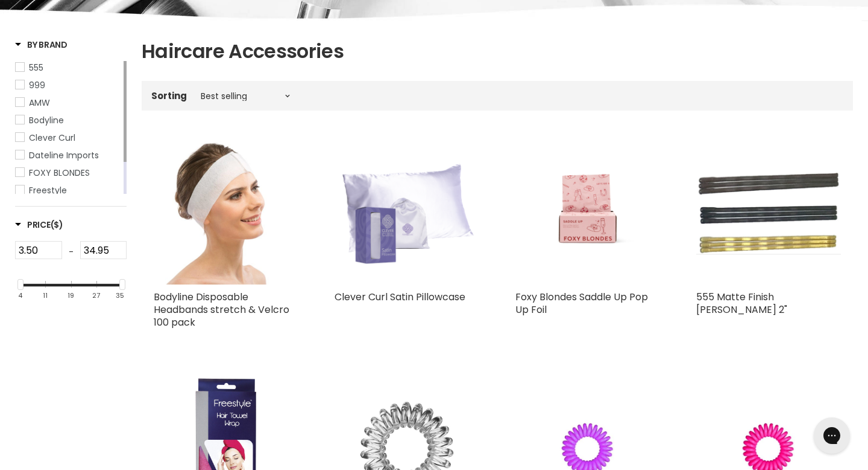  What do you see at coordinates (39, 225) in the screenshot?
I see `h3: Price($)` at bounding box center [39, 225].